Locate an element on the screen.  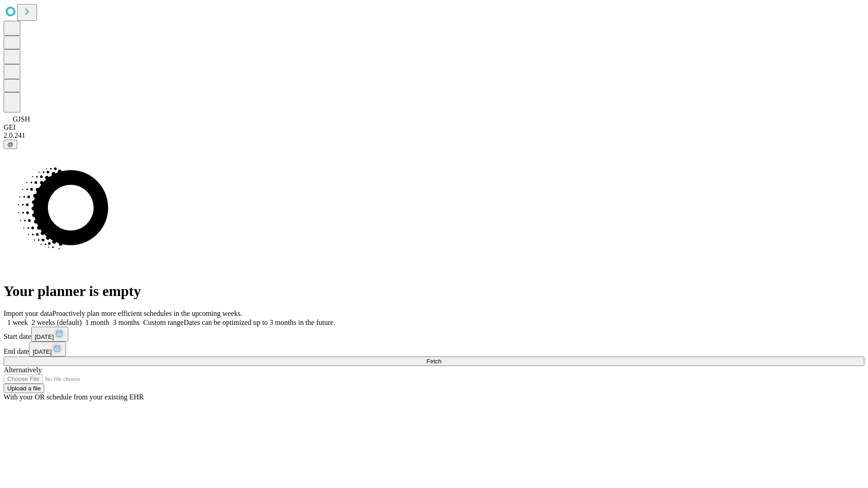
span: 1 month is located at coordinates (97, 322).